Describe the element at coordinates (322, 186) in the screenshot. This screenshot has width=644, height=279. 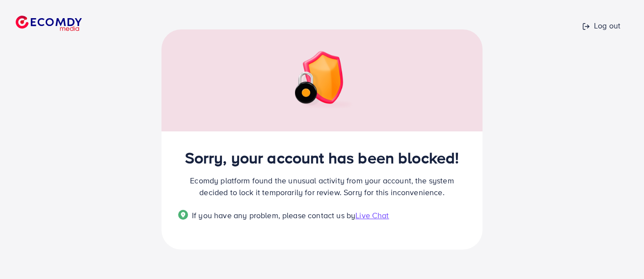
I see `p: Ecomdy platform found the unusual activity from your account, the system decided to lock it tempo...` at that location.